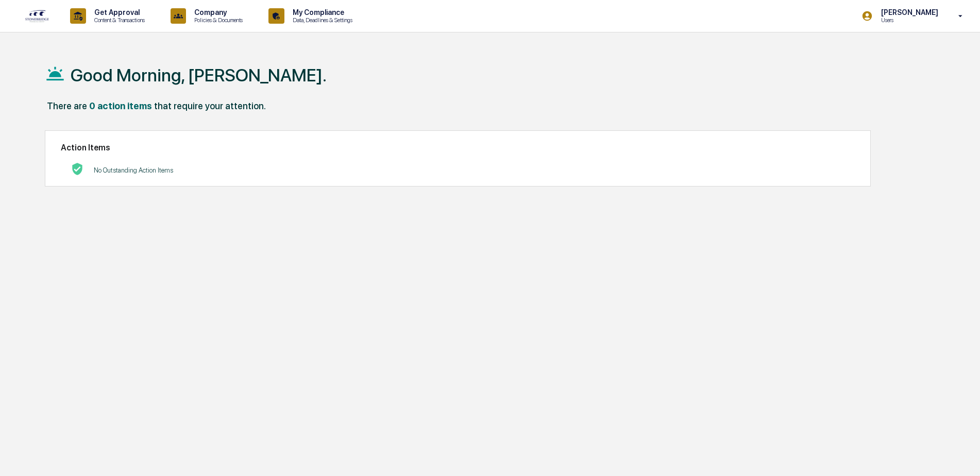 This screenshot has width=980, height=476. Describe the element at coordinates (458, 148) in the screenshot. I see `h2: Action Items` at that location.